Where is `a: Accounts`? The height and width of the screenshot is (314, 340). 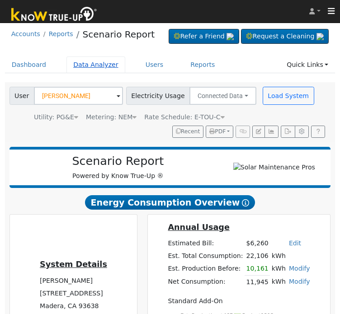
a: Accounts is located at coordinates (26, 34).